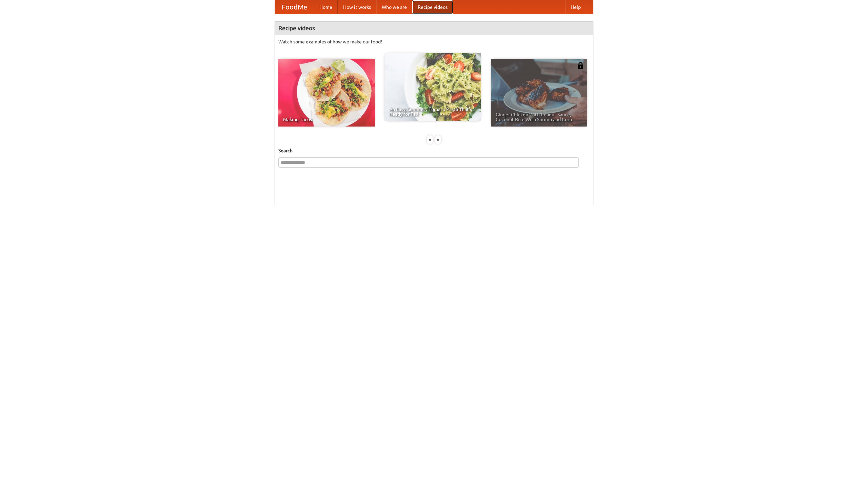  I want to click on a: An Easy, Summery Tomato Pasta That's Ready for Fall, so click(432, 87).